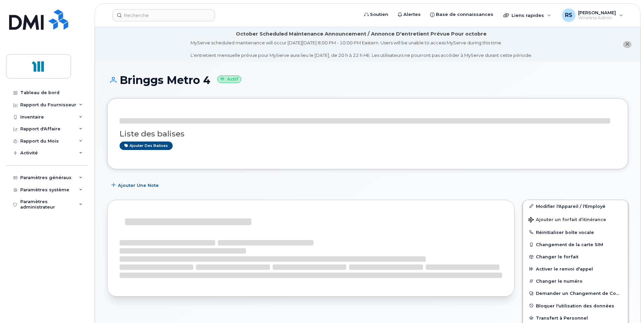 The height and width of the screenshot is (323, 644). I want to click on small: Actif, so click(229, 79).